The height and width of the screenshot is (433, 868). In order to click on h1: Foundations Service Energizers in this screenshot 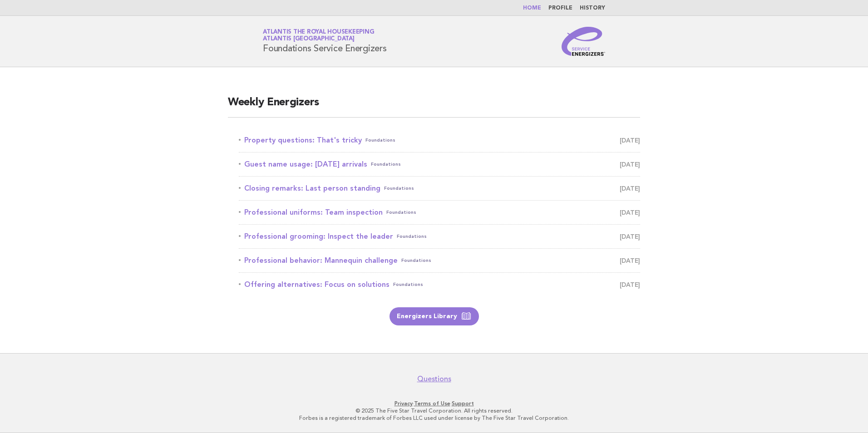, I will do `click(325, 42)`.